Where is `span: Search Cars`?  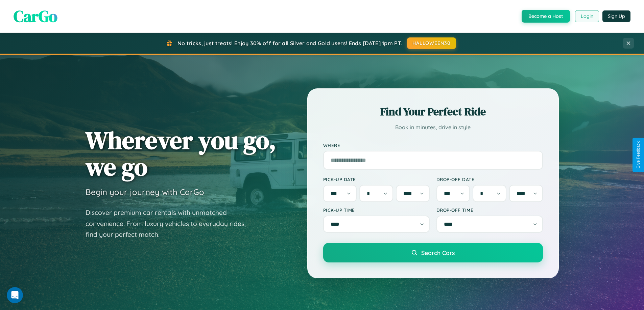
span: Search Cars is located at coordinates (438, 253).